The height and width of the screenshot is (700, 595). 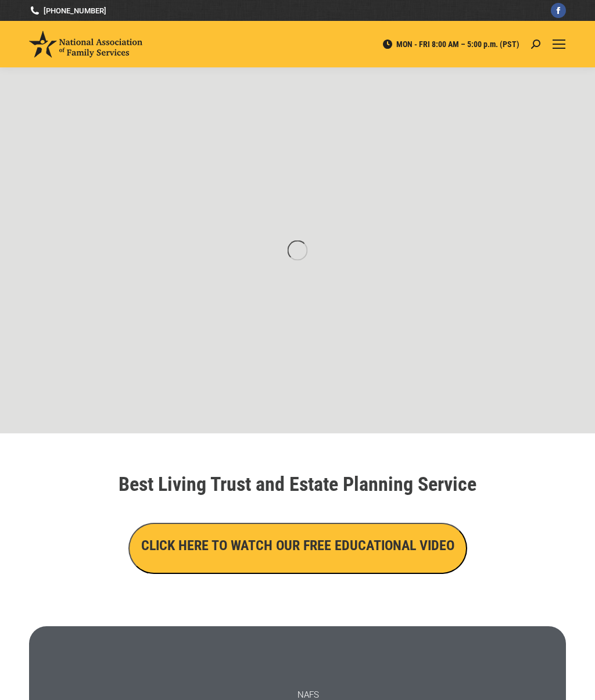 What do you see at coordinates (298, 484) in the screenshot?
I see `h1: Best Living Trust and Estate Planning Service` at bounding box center [298, 484].